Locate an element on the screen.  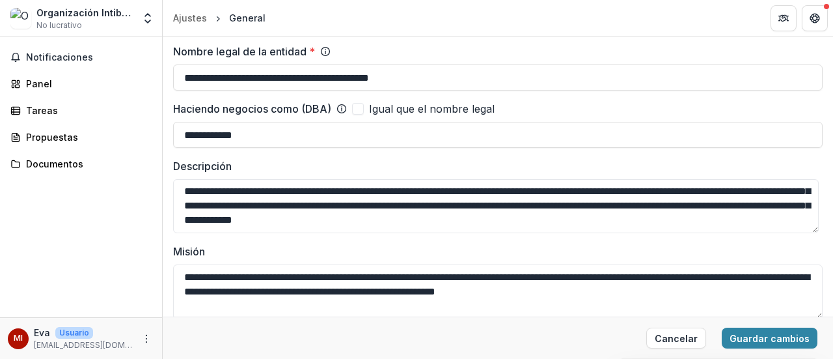
font: Igual que el nombre legal is located at coordinates (432, 109).